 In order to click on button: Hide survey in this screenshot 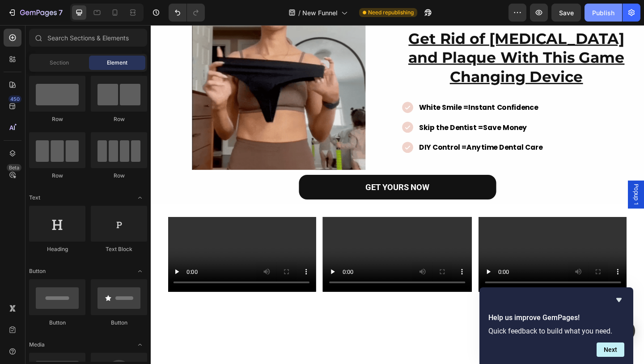, I will do `click(619, 300)`.